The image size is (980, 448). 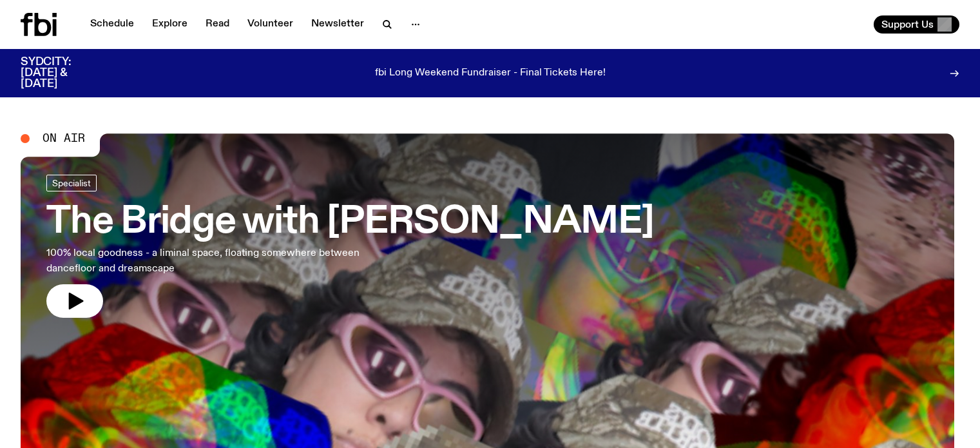 What do you see at coordinates (338, 25) in the screenshot?
I see `a: Newsletter` at bounding box center [338, 25].